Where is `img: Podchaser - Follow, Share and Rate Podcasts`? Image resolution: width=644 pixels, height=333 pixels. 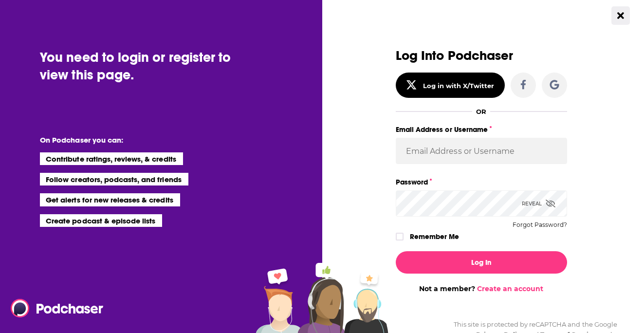 img: Podchaser - Follow, Share and Rate Podcasts is located at coordinates (57, 308).